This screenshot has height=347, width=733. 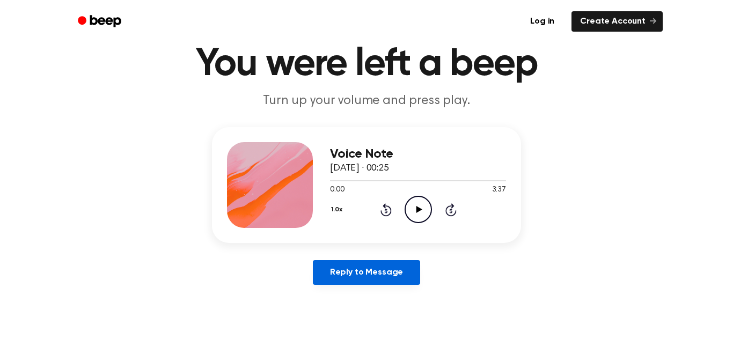 I want to click on h1: You were left a beep, so click(x=366, y=64).